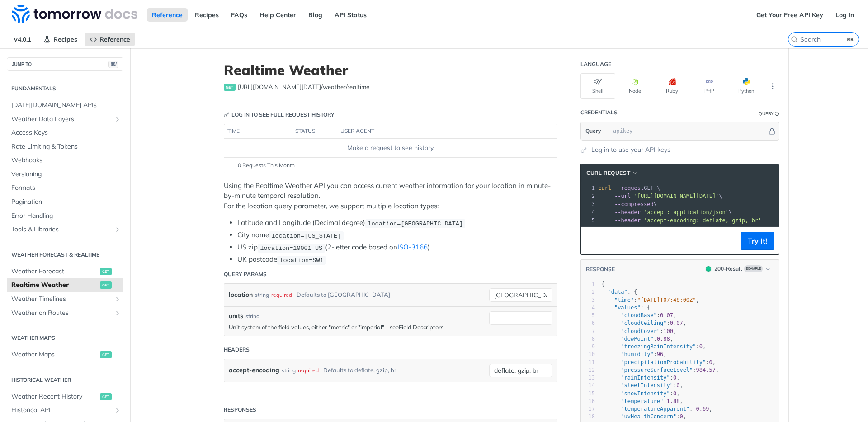 This screenshot has width=868, height=422. What do you see at coordinates (288, 370) in the screenshot?
I see `div: string` at bounding box center [288, 370].